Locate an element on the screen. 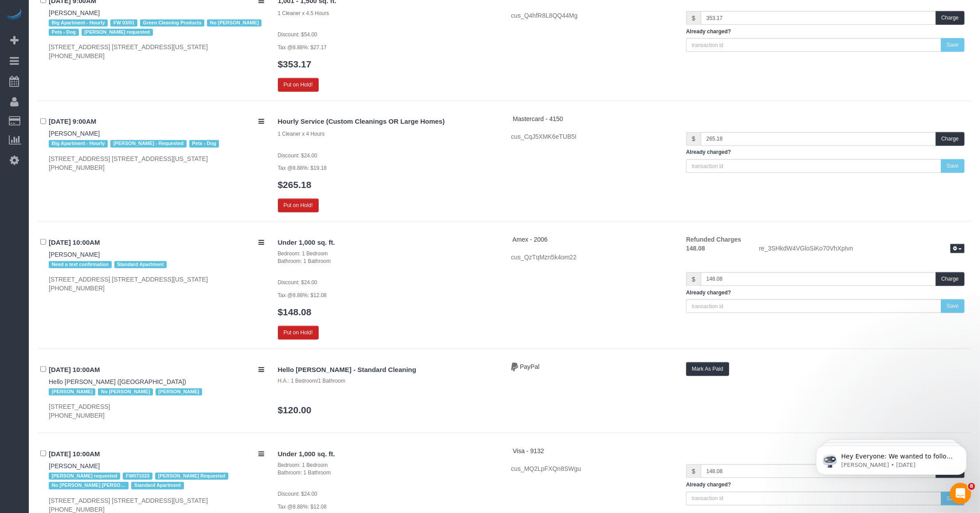  a: $353.17 is located at coordinates (294, 64).